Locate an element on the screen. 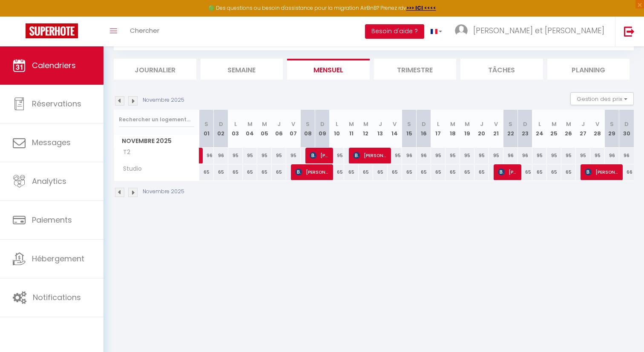  th: 05 is located at coordinates (264, 129).